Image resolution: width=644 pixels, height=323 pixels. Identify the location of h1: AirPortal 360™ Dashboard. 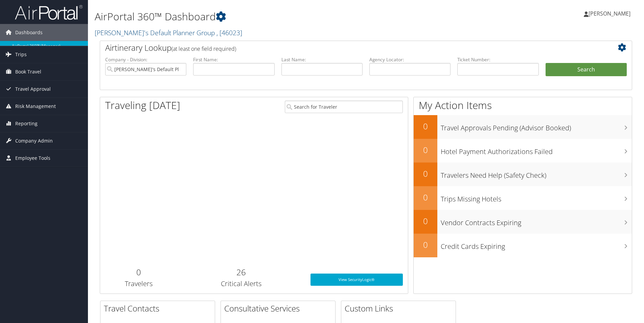
(275, 16).